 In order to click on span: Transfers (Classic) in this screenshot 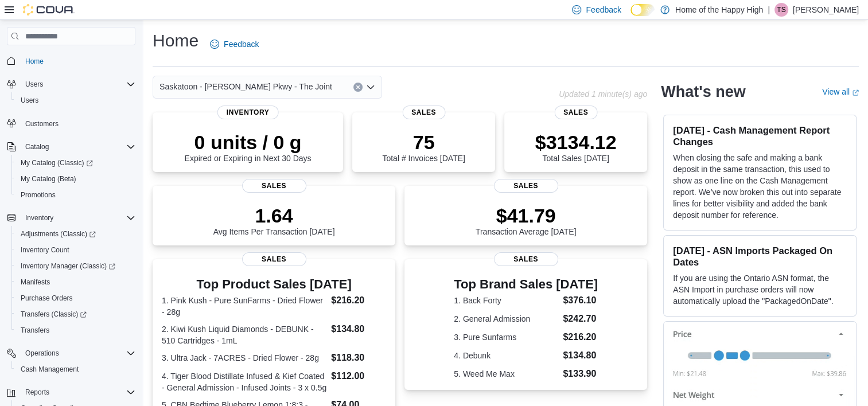, I will do `click(53, 314)`.